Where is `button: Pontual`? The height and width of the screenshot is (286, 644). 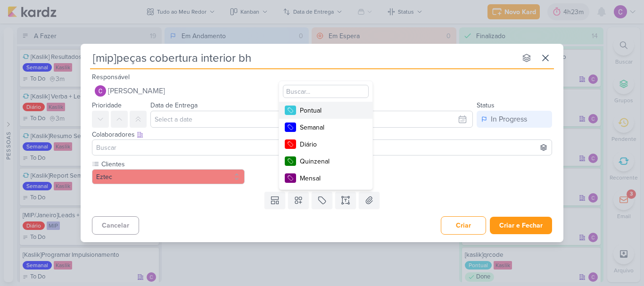 button: Pontual is located at coordinates (326, 110).